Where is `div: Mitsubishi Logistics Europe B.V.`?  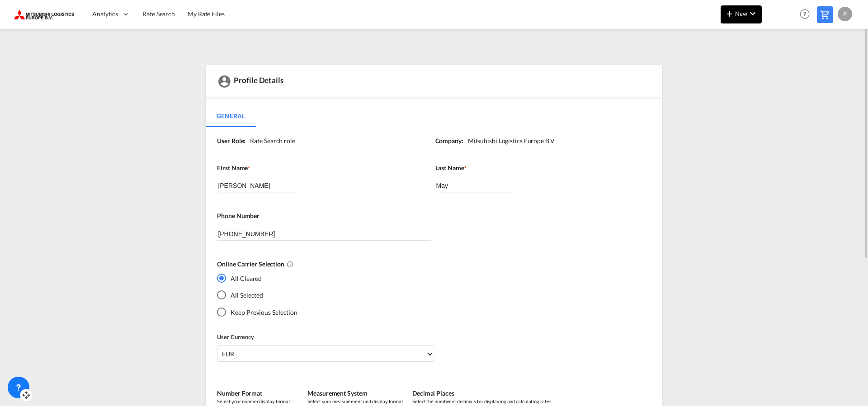
div: Mitsubishi Logistics Europe B.V. is located at coordinates (509, 141).